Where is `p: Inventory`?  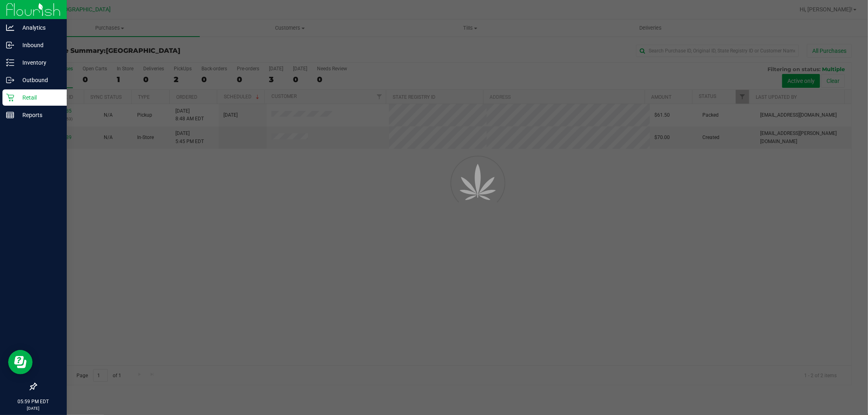
p: Inventory is located at coordinates (38, 62).